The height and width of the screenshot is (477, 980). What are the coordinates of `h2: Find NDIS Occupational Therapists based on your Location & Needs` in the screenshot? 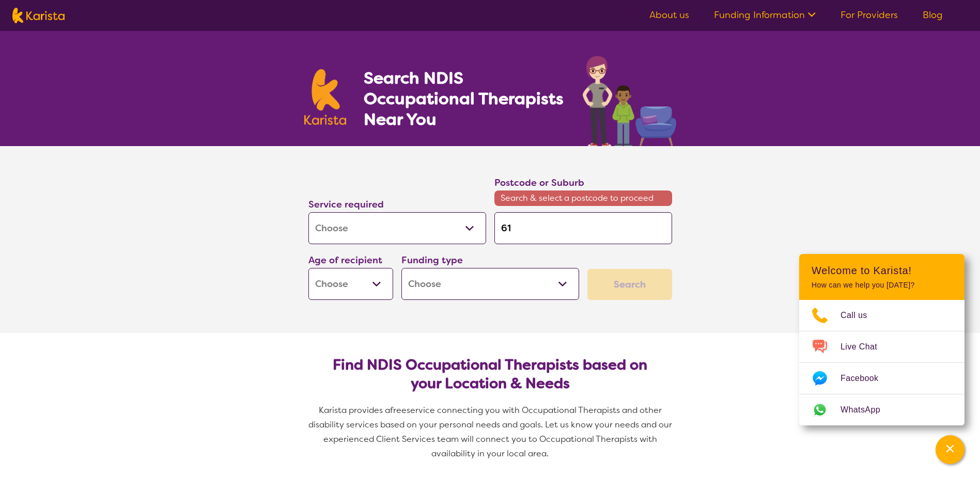 It's located at (491, 374).